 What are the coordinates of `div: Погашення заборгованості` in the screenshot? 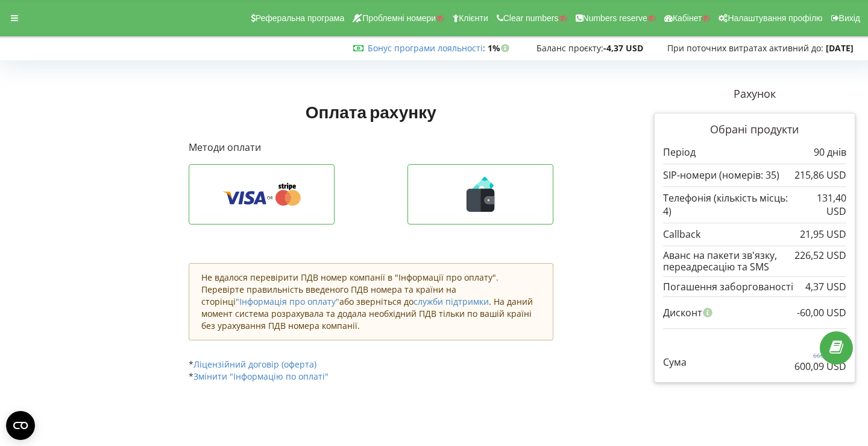 It's located at (755, 286).